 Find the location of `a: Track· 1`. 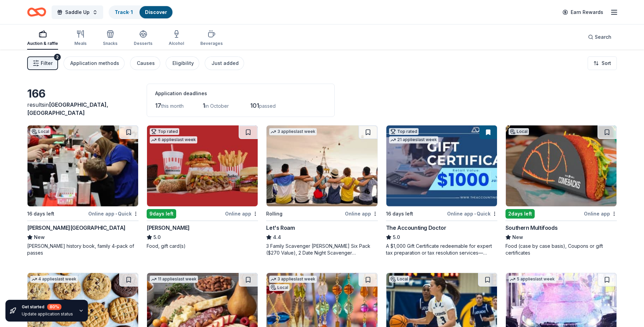

a: Track· 1 is located at coordinates (124, 12).